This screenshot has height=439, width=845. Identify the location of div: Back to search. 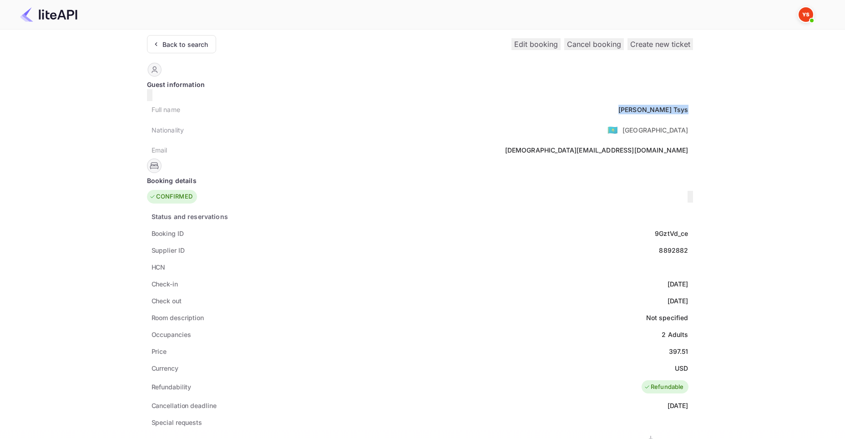
(185, 44).